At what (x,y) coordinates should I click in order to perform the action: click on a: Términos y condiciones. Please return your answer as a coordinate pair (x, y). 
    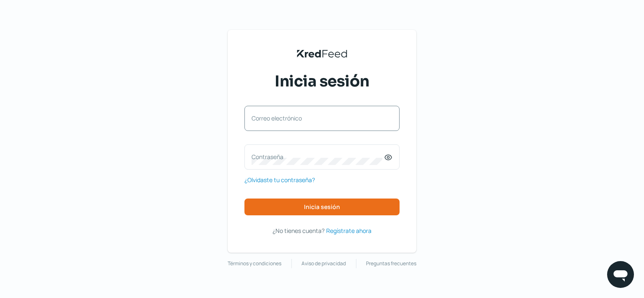
    Looking at the image, I should click on (255, 264).